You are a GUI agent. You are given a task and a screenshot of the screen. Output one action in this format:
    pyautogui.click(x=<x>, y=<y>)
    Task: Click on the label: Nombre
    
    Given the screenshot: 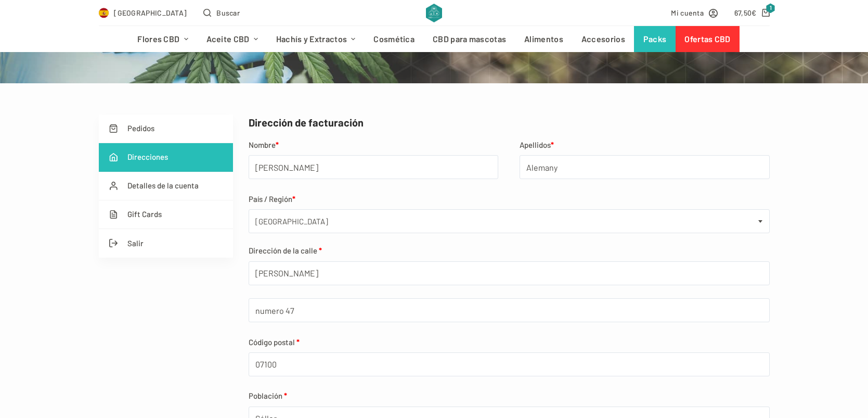 What is the action you would take?
    pyautogui.click(x=373, y=144)
    